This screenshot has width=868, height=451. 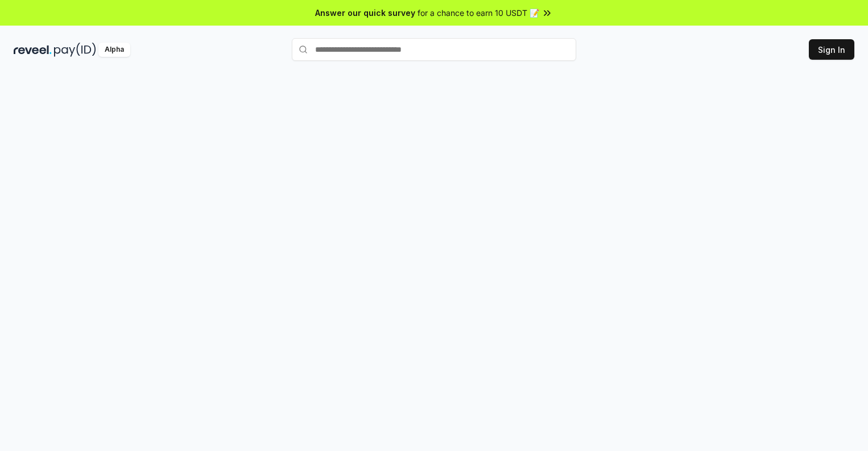 What do you see at coordinates (478, 13) in the screenshot?
I see `span: for a chance to earn 10 USDT 📝` at bounding box center [478, 13].